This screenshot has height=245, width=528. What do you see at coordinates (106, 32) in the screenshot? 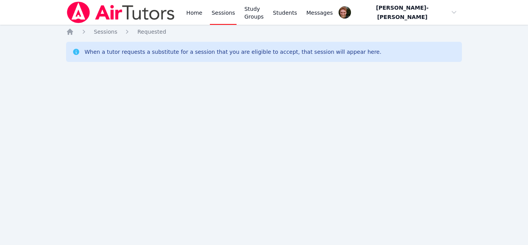
I see `a: Sessions` at bounding box center [106, 32].